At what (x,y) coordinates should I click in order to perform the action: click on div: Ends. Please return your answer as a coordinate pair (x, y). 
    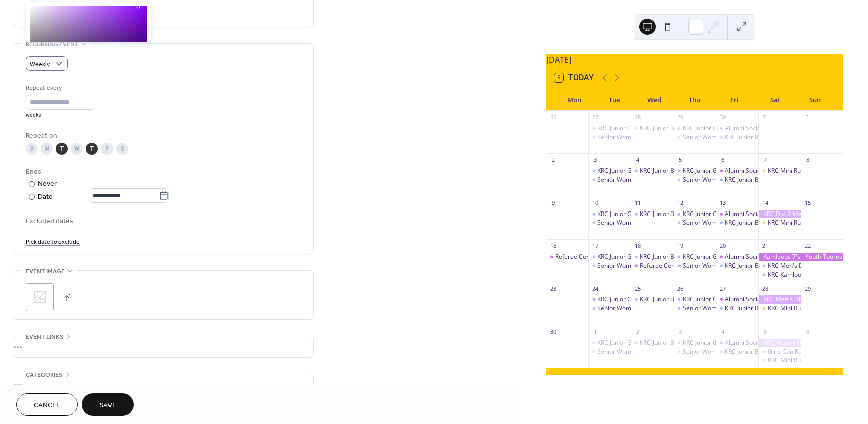
    Looking at the image, I should click on (162, 171).